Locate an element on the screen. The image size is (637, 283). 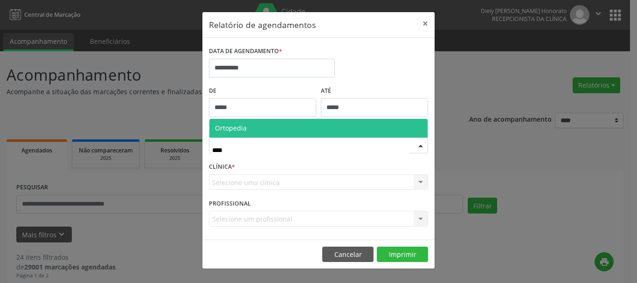
label: De is located at coordinates (263, 91).